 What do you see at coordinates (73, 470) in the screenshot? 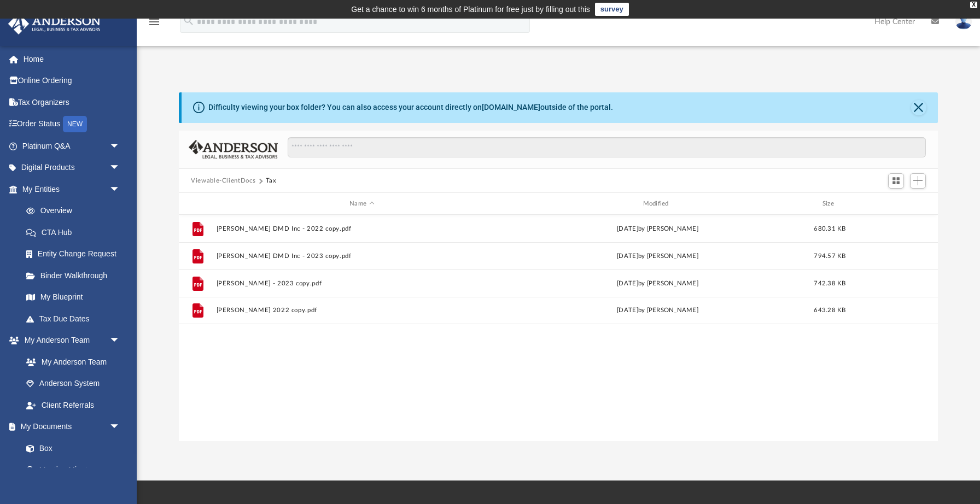
I see `a: Meeting Minutes` at bounding box center [73, 470].